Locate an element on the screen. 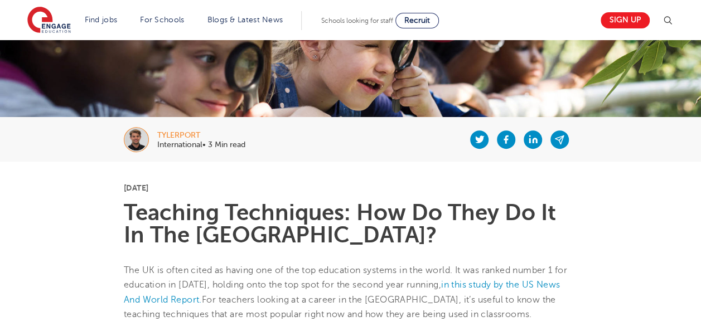  a: Find jobs is located at coordinates (101, 20).